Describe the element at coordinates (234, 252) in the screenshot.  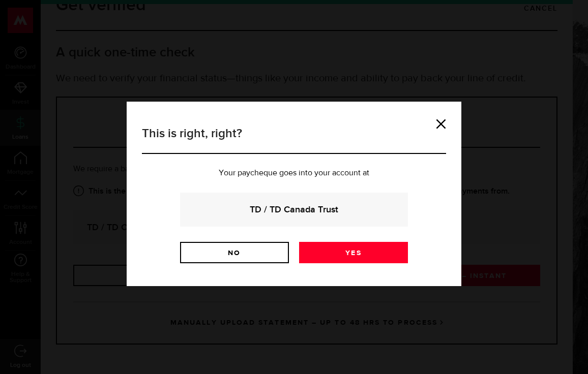
I see `a: No` at that location.